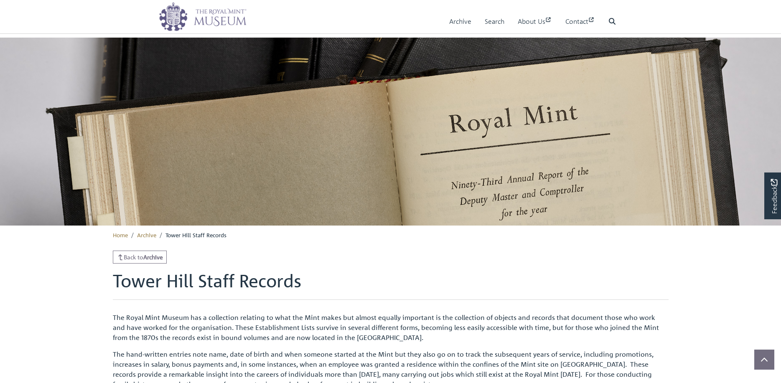  Describe the element at coordinates (391, 328) in the screenshot. I see `p: The Royal Mint Museum has a collection relating to what the Mint makes but almost equally importa...` at that location.